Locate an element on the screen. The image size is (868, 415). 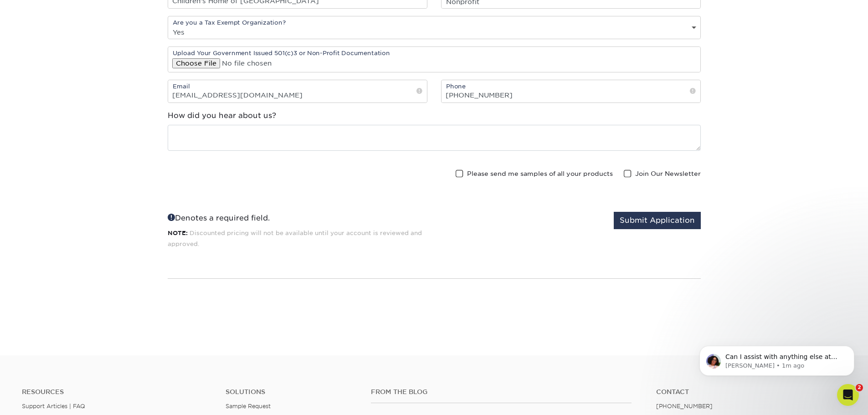
h4: Contact is located at coordinates (750, 392).